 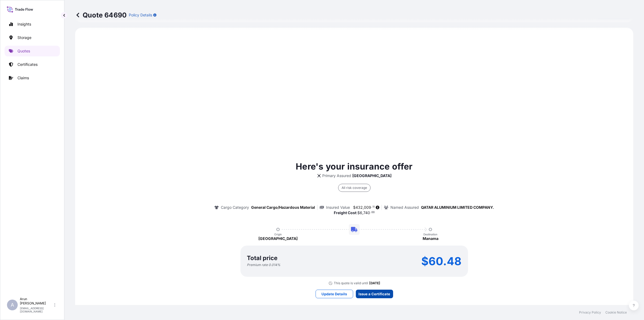 What do you see at coordinates (264, 265) in the screenshot?
I see `p: Premium rate 0.014 %` at bounding box center [264, 265].